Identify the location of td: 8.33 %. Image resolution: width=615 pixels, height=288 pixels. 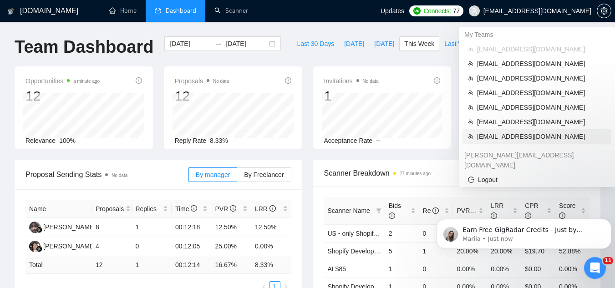
(271, 265).